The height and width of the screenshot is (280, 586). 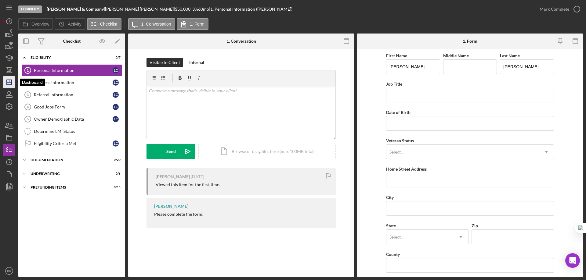 I want to click on div: 0 / 7, so click(x=115, y=58).